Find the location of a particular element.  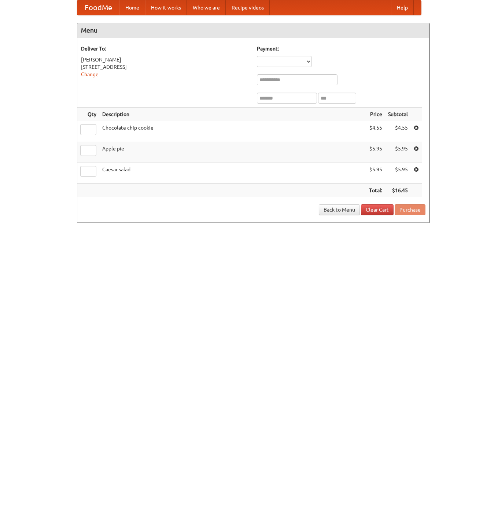

th: Price is located at coordinates (375, 114).